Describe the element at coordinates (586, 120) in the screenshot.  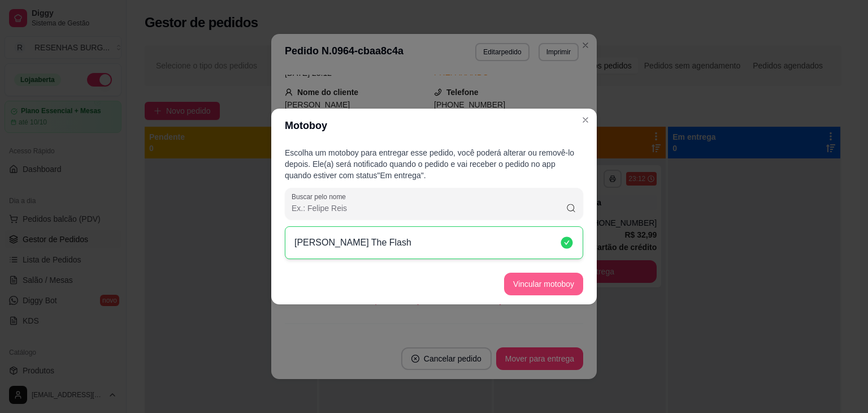
I see `button: Close` at that location.